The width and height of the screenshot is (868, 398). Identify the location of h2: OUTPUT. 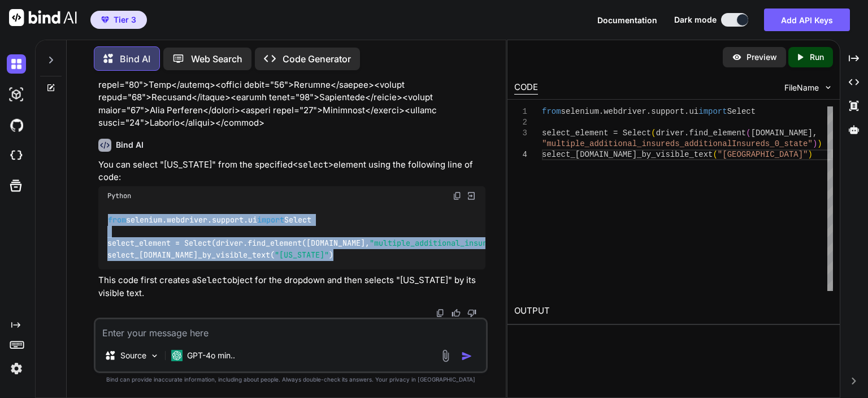
(674, 311).